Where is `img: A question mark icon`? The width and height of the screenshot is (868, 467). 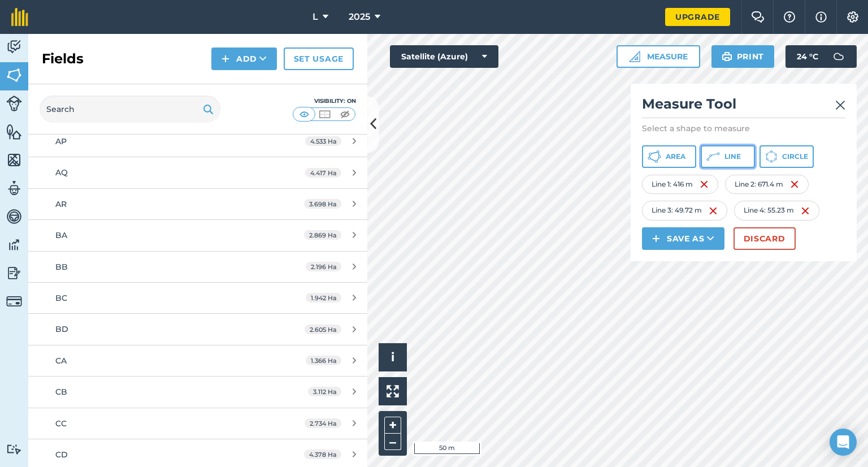
img: A question mark icon is located at coordinates (790, 17).